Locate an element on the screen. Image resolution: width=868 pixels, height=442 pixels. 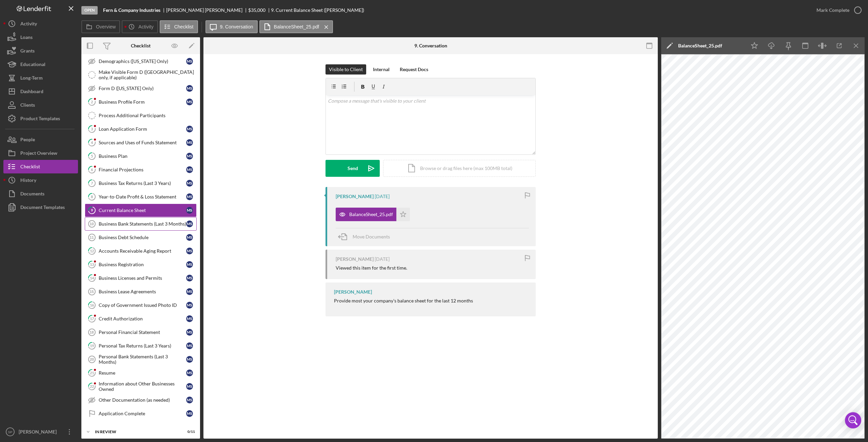
a: Product Templates is located at coordinates (40, 119).